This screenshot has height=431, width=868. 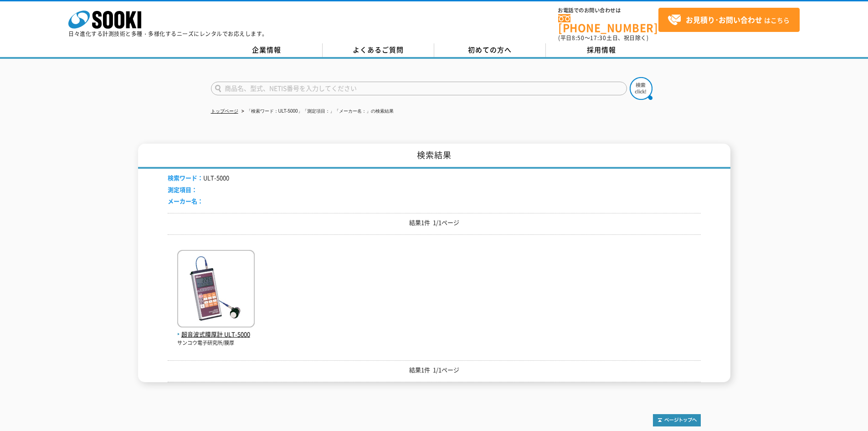 I want to click on span: お電話でのお問い合わせは, so click(x=608, y=11).